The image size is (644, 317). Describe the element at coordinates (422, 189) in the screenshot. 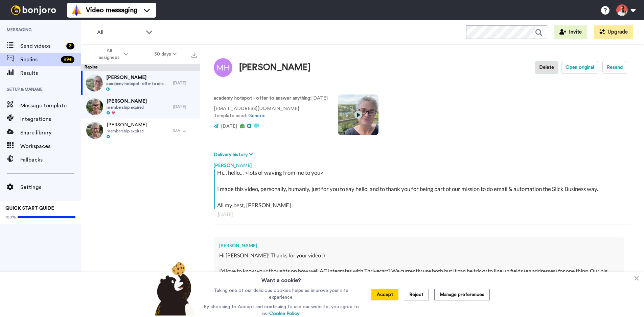

I see `div: Hi... hello... <lots of waving from me to you> I made this video, personally, humanly, just for y...` at that location.